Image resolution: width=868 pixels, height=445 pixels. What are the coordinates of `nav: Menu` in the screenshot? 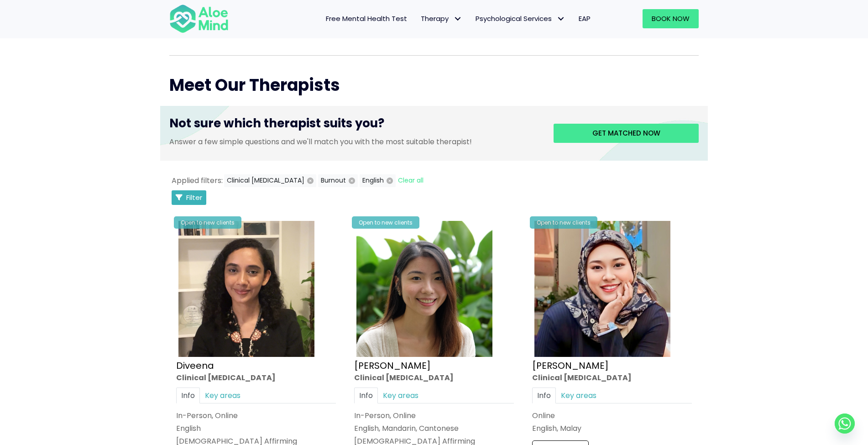 It's located at (419, 19).